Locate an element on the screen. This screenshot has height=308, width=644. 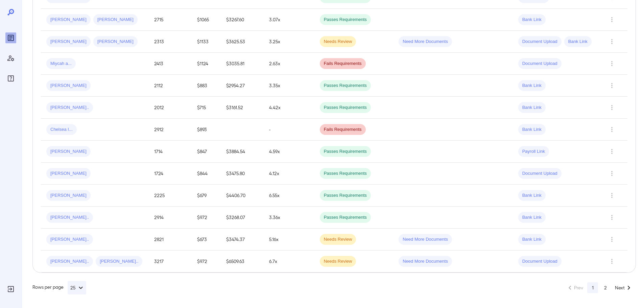
td: 1714 is located at coordinates (170, 152).